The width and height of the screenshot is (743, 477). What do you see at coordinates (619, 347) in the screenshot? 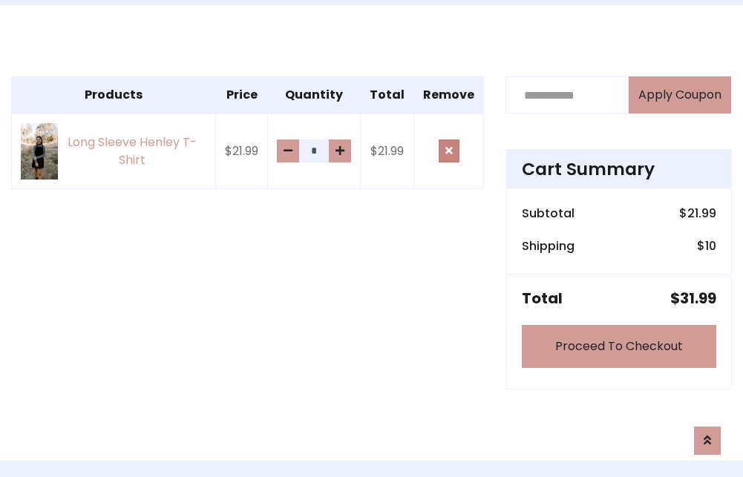
I see `a: Proceed To Checkout` at bounding box center [619, 347].